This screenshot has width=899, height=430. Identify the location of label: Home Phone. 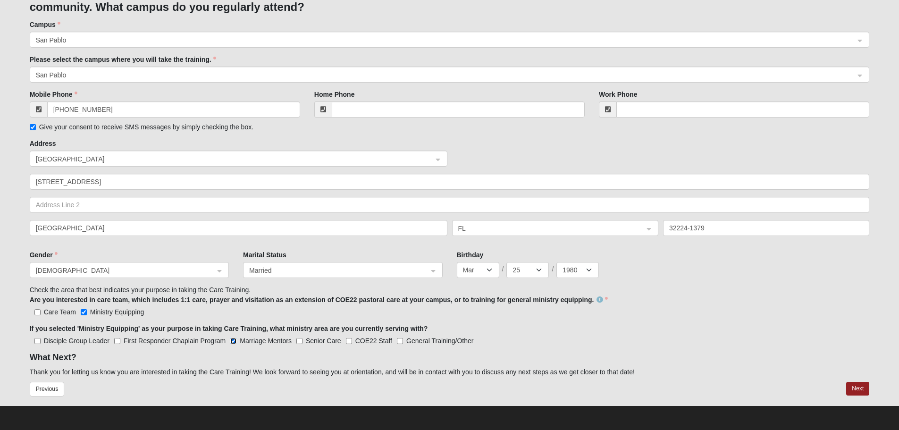
(335, 94).